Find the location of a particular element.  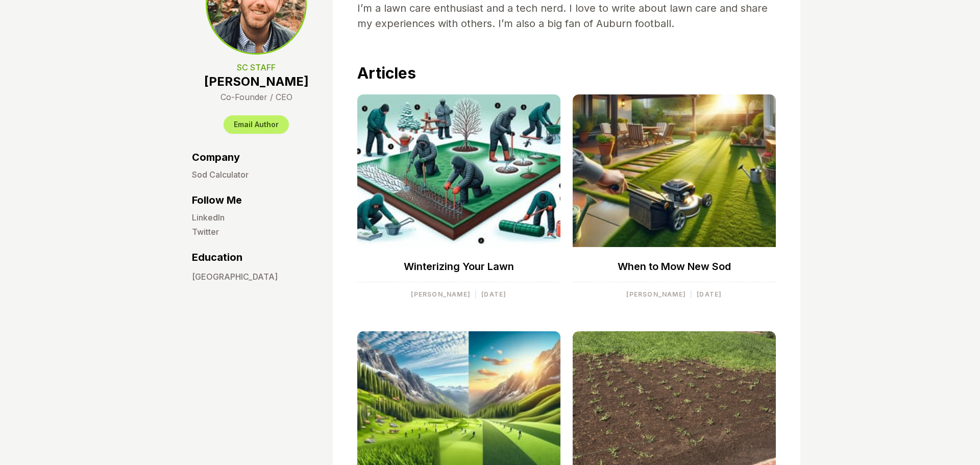

h3: Education is located at coordinates (256, 257).